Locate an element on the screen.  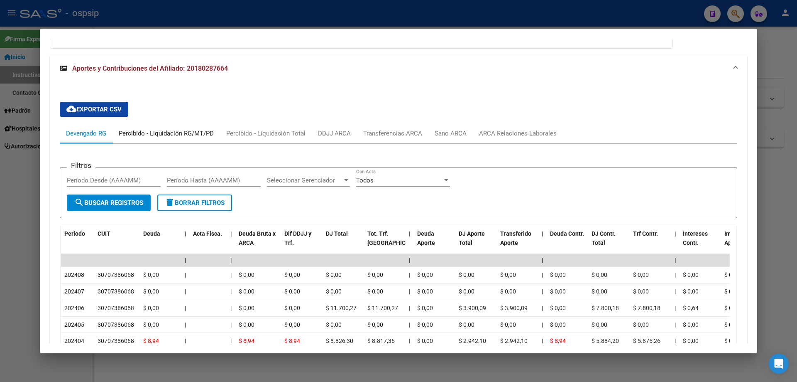
div: Transferencias ARCA is located at coordinates (393, 133).